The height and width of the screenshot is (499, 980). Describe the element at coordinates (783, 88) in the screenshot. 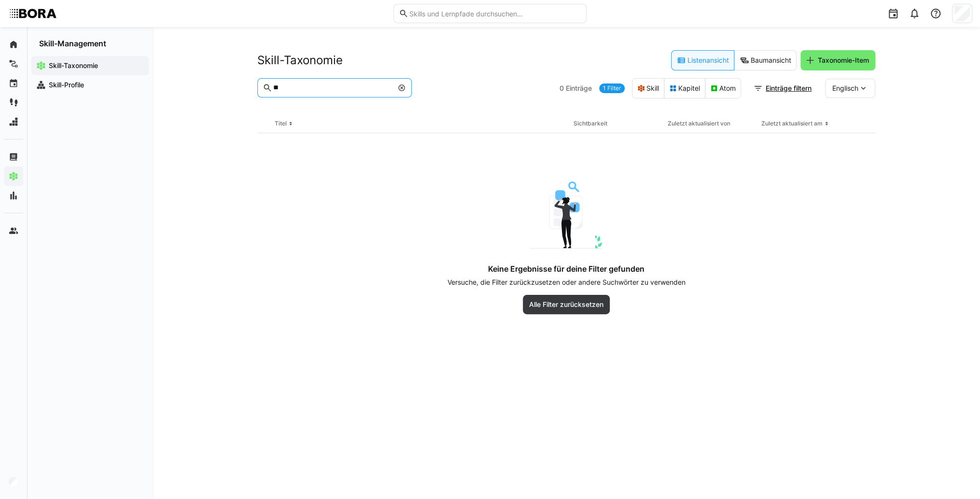

I see `button: Einträge filtern` at that location.